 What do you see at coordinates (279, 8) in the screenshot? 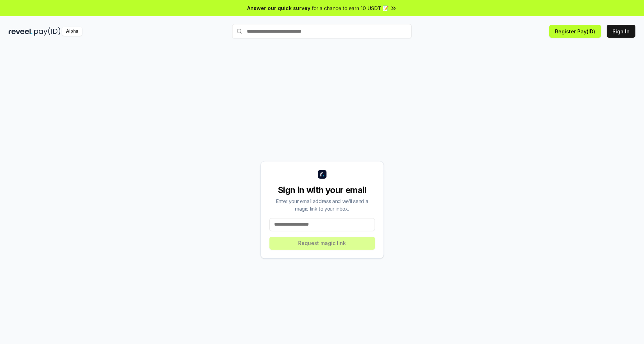
I see `span: Answer our quick survey` at bounding box center [279, 8].